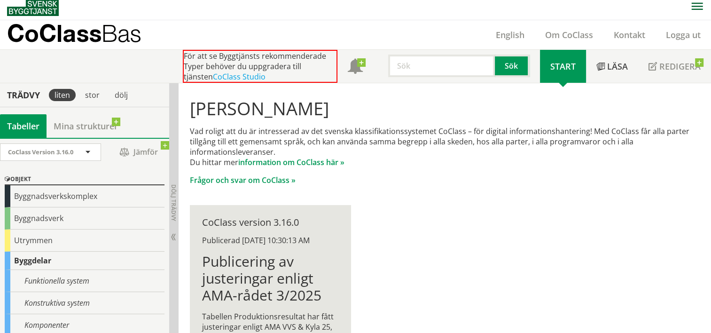  What do you see at coordinates (173, 203) in the screenshot?
I see `span: Dölj trädvy` at bounding box center [173, 203].